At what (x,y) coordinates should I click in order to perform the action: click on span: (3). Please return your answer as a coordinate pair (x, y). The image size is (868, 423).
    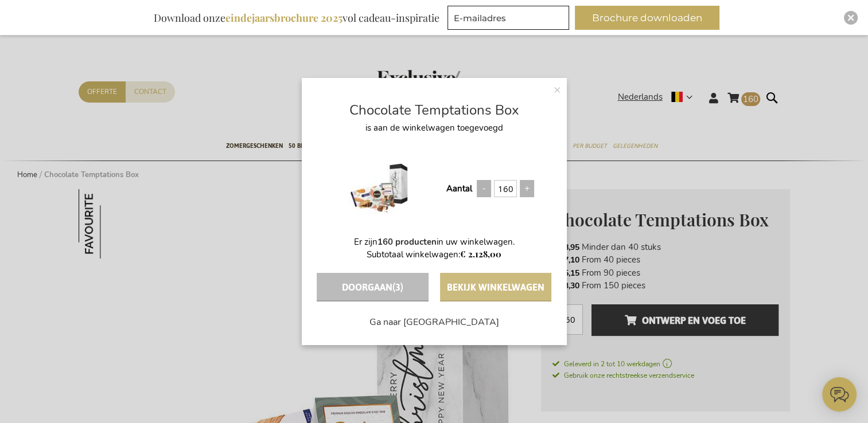
    Looking at the image, I should click on (397, 287).